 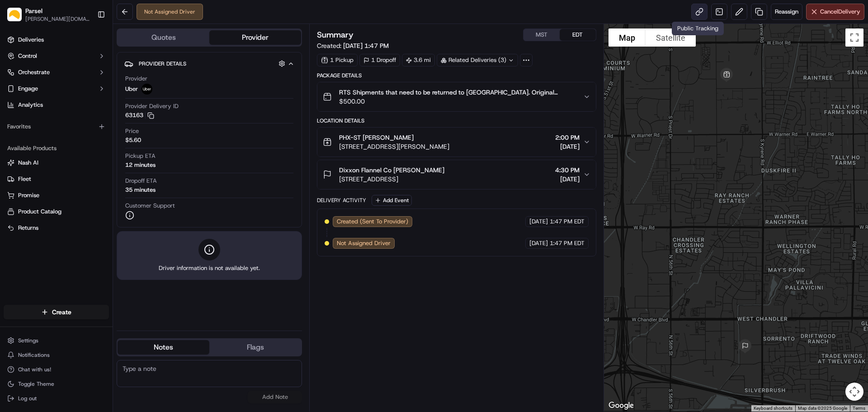 I want to click on span: Chat with us!, so click(x=35, y=370).